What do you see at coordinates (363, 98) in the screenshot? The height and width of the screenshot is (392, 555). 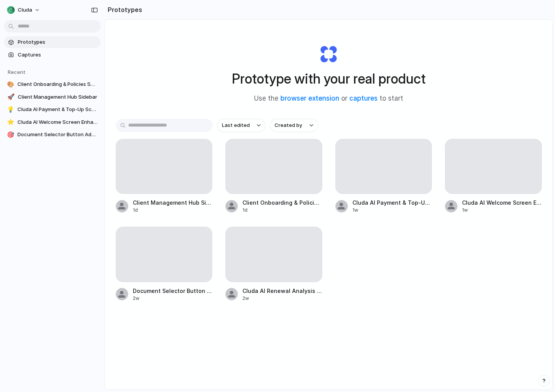 I see `a: captures` at bounding box center [363, 98].